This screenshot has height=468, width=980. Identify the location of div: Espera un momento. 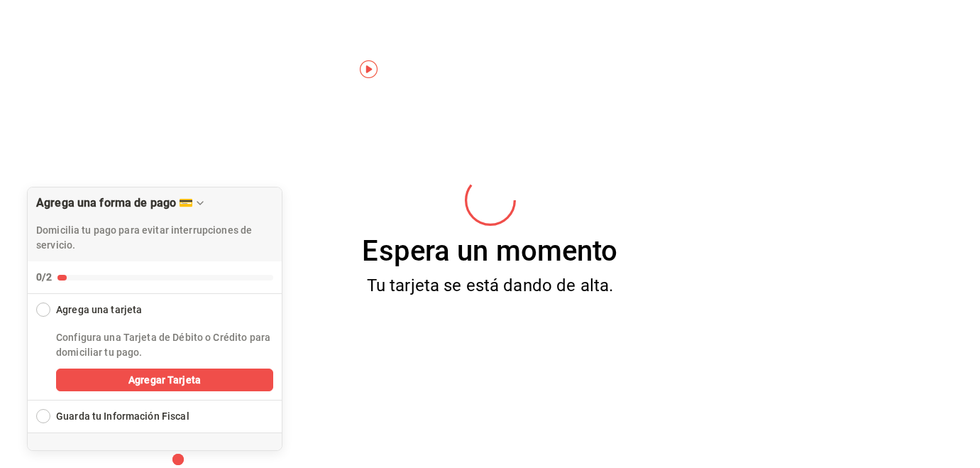
(490, 251).